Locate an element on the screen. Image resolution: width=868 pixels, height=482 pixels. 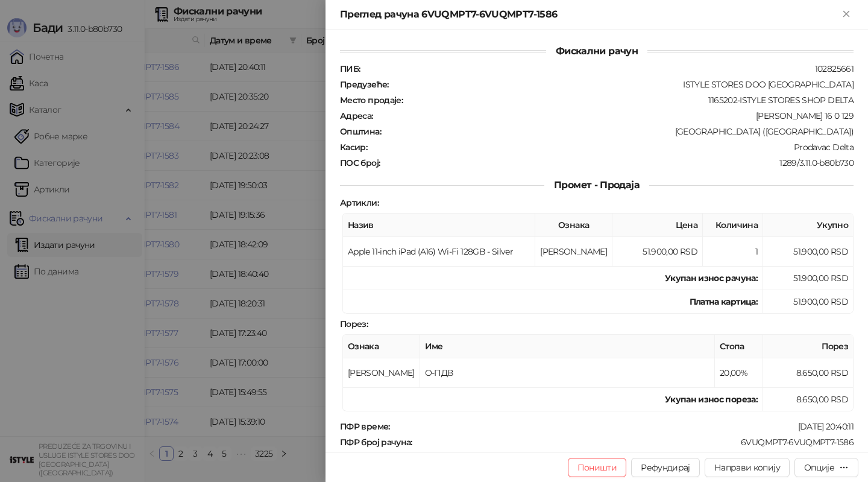
th: Име is located at coordinates (567, 346).